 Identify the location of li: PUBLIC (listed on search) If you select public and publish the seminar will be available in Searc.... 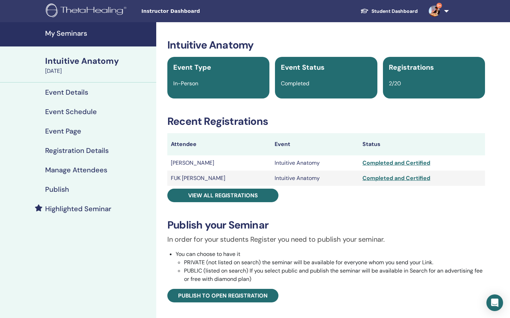
(334, 275).